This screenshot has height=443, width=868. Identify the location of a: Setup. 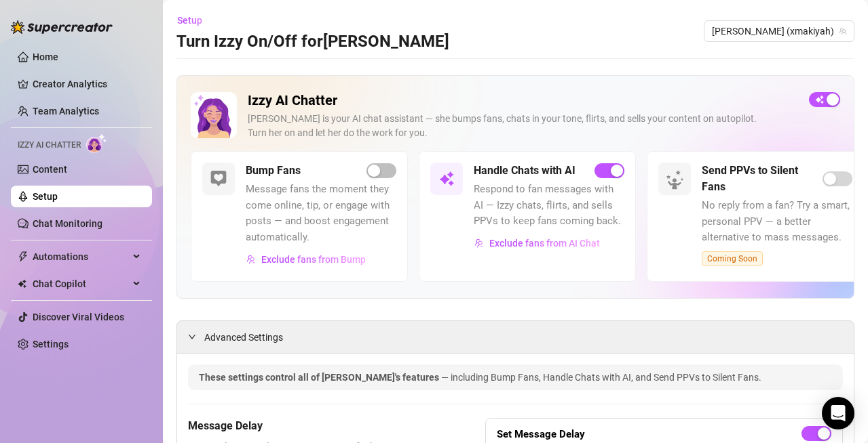
(45, 197).